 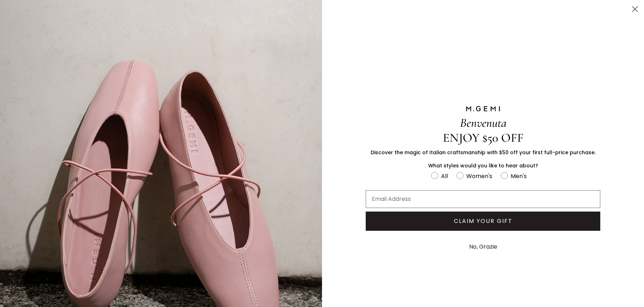 What do you see at coordinates (479, 175) in the screenshot?
I see `div: Women's` at bounding box center [479, 175].